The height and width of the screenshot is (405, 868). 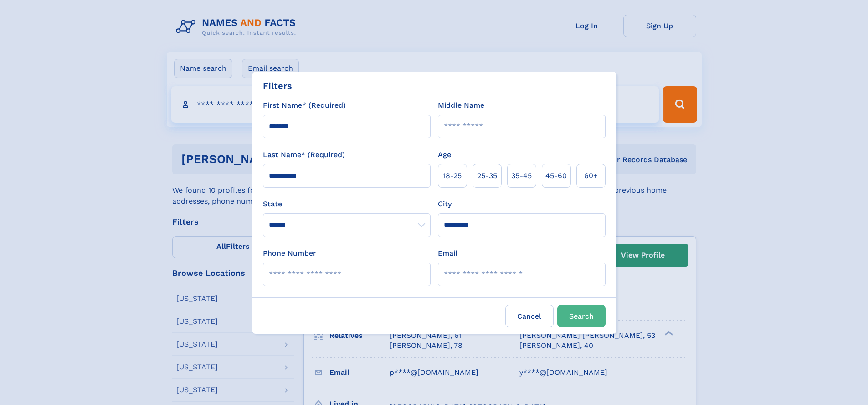 What do you see at coordinates (487, 175) in the screenshot?
I see `span: 25‑35` at bounding box center [487, 175].